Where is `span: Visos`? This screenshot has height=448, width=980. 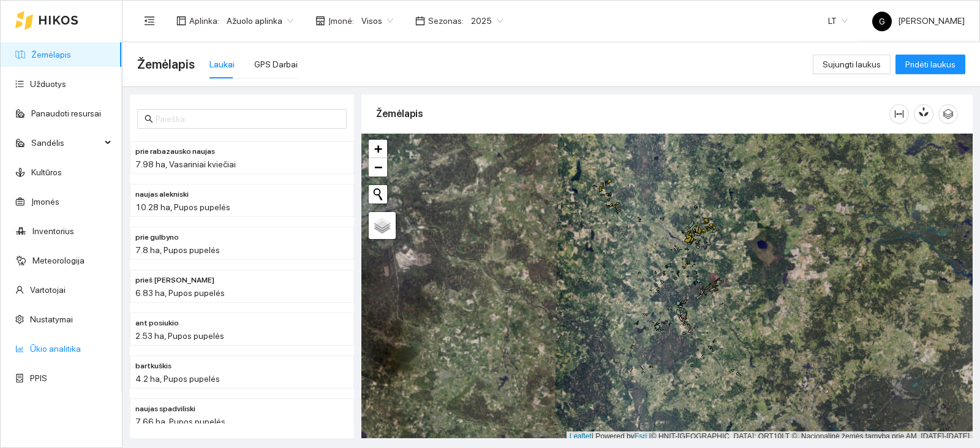 span: Visos is located at coordinates (377, 21).